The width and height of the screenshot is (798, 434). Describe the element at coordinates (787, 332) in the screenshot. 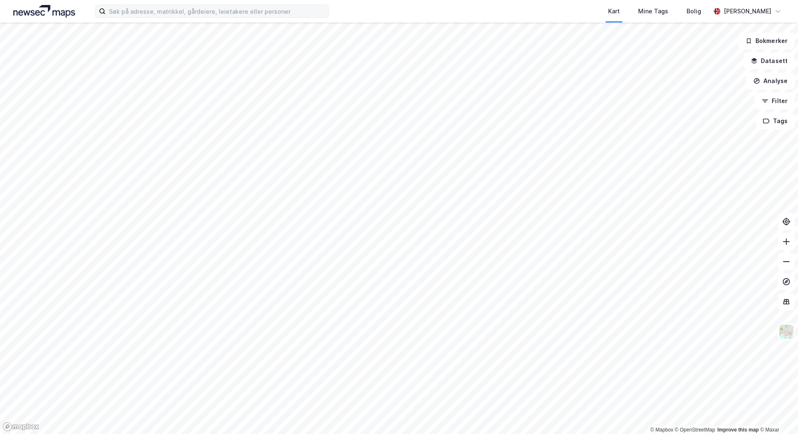

I see `img: Z` at that location.